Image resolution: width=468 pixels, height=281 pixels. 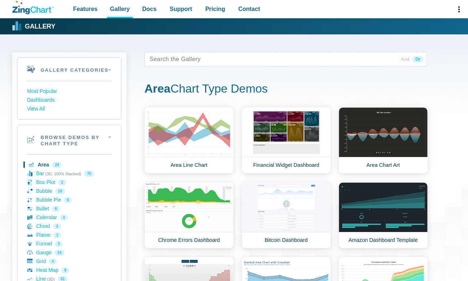 I want to click on a: ZingChart Logo. Click to return to the homepage, so click(x=33, y=7).